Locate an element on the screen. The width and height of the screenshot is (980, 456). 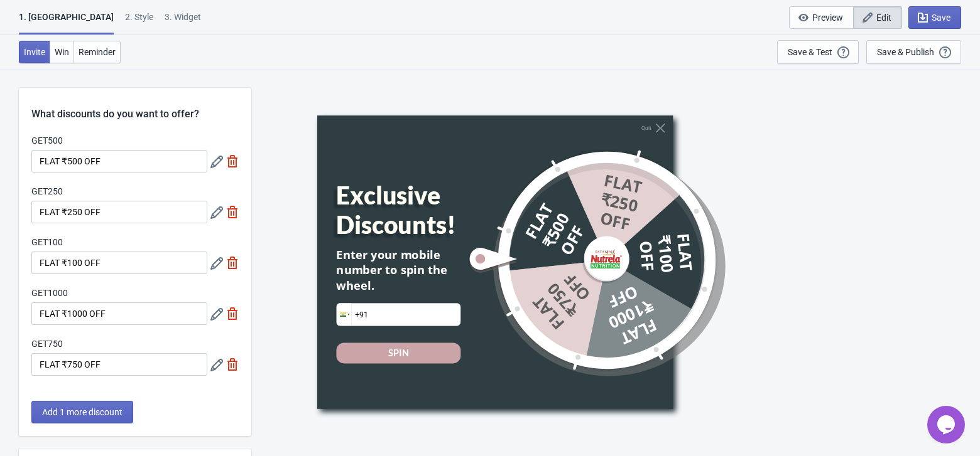
span: Edit is located at coordinates (884, 18).